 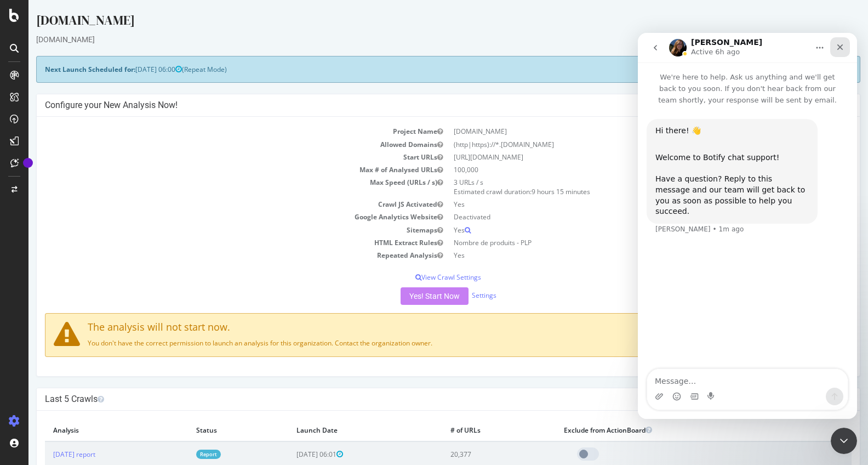 What do you see at coordinates (57, 363) in the screenshot?
I see `button: Gif picker` at bounding box center [57, 363].